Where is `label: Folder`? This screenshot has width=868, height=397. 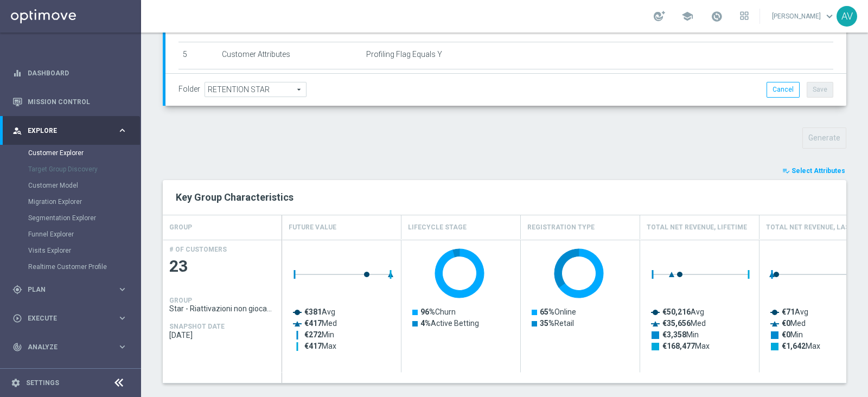 label: Folder is located at coordinates (190, 89).